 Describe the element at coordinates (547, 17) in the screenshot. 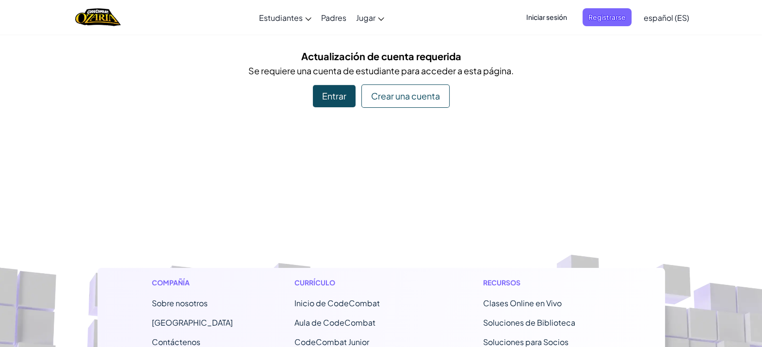

I see `span: Iniciar sesión` at that location.